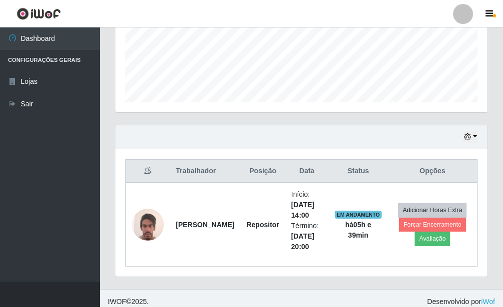  What do you see at coordinates (432, 239) in the screenshot?
I see `button: Avaliação` at bounding box center [432, 239].